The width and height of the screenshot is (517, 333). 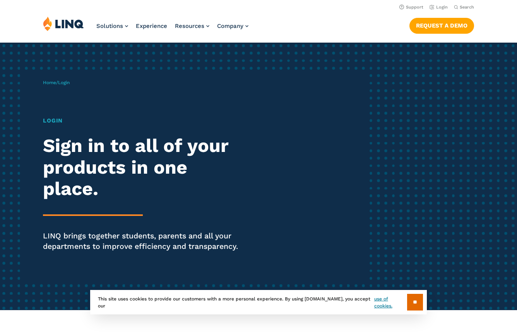 What do you see at coordinates (172, 29) in the screenshot?
I see `nav: Primary Navigation` at bounding box center [172, 29].